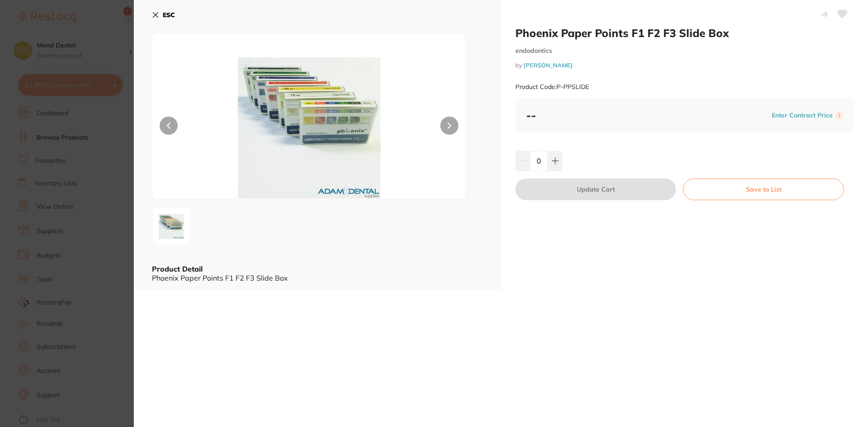  What do you see at coordinates (552, 87) in the screenshot?
I see `small: Product Code: P-PPSLIDE` at bounding box center [552, 87].